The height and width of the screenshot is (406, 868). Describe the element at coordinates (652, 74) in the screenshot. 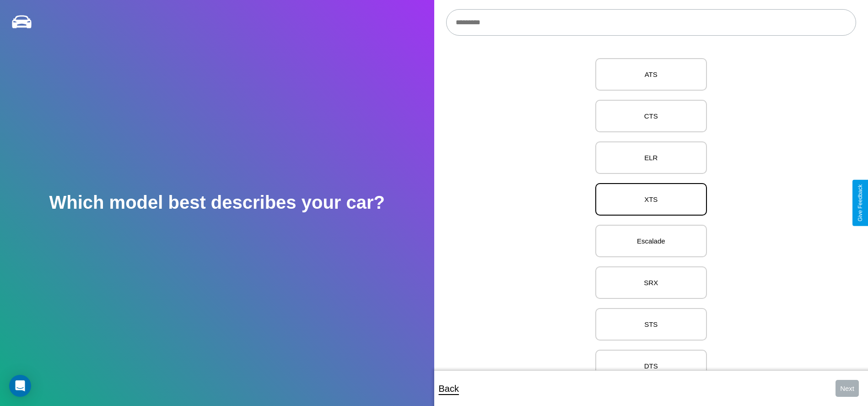

I see `p: ATS` at that location.